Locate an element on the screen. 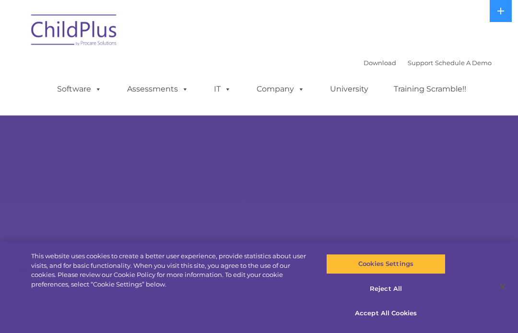  a: Training Scramble!! is located at coordinates (429, 89).